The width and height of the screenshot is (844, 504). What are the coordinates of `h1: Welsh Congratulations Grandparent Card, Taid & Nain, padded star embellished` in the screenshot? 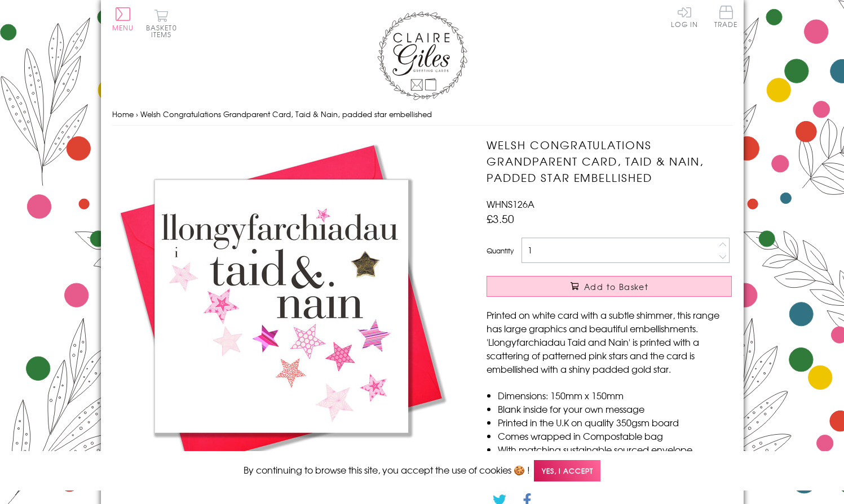 It's located at (609, 161).